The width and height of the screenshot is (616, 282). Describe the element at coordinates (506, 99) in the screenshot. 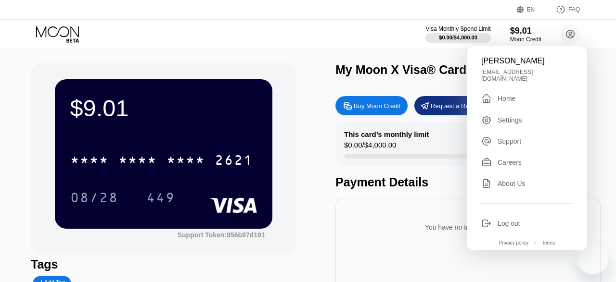

I see `div: Home` at that location.